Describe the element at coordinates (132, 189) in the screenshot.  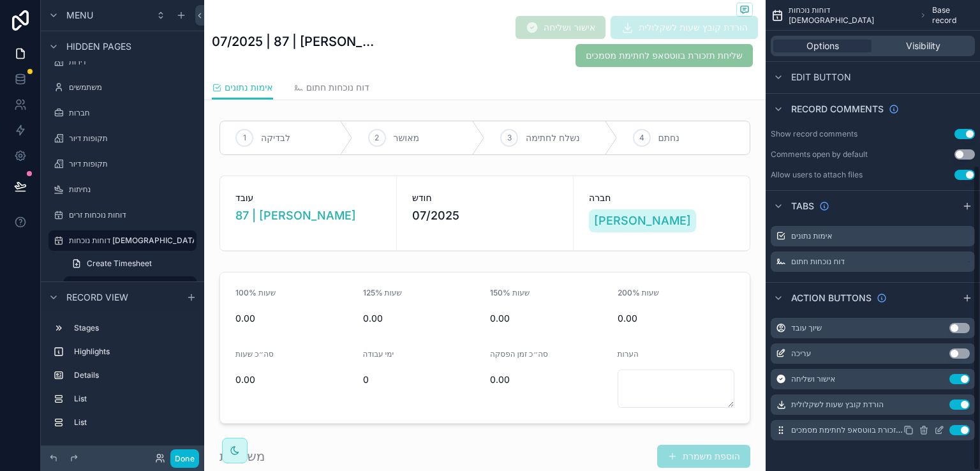
I see `label: נחיתות` at that location.